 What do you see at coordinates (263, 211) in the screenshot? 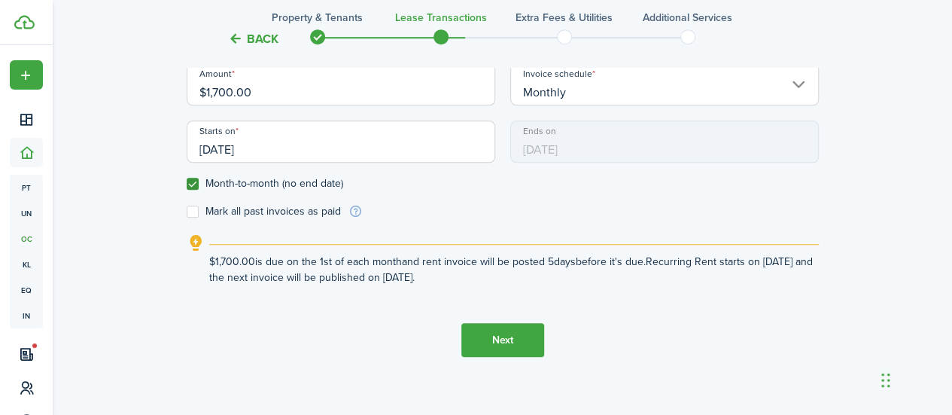
I see `label: Mark all past invoices as paid` at bounding box center [263, 211].